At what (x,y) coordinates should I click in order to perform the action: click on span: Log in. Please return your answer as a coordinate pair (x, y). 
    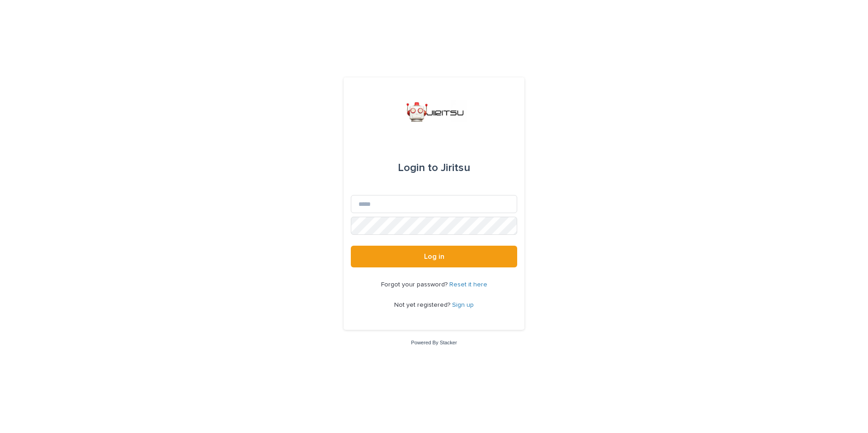
    Looking at the image, I should click on (434, 256).